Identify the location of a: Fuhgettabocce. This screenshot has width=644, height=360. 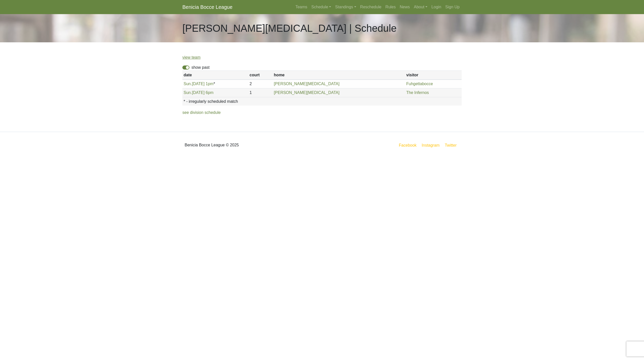
(420, 84).